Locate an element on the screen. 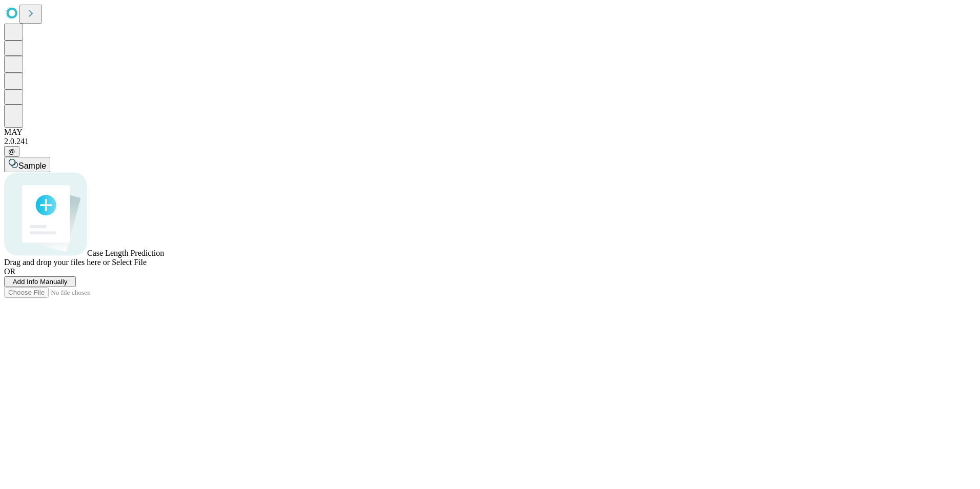 This screenshot has width=980, height=489. div: 2.0.241 is located at coordinates (490, 142).